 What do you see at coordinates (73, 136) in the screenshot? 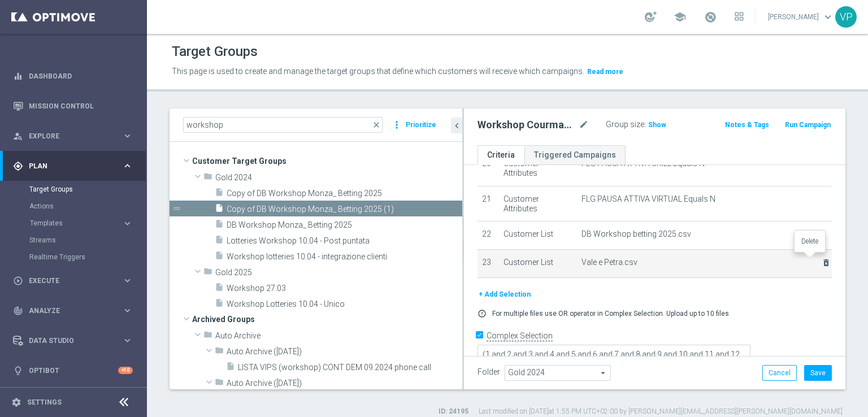
I see `button: person_search Explore keyboard_arrow_right` at bounding box center [73, 136].